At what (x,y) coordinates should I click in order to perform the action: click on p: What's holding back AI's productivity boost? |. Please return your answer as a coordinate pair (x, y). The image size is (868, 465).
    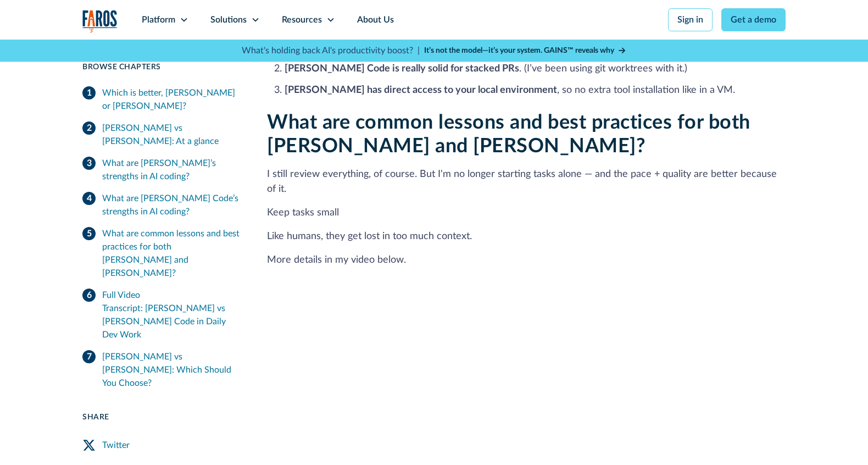
    Looking at the image, I should click on (330, 51).